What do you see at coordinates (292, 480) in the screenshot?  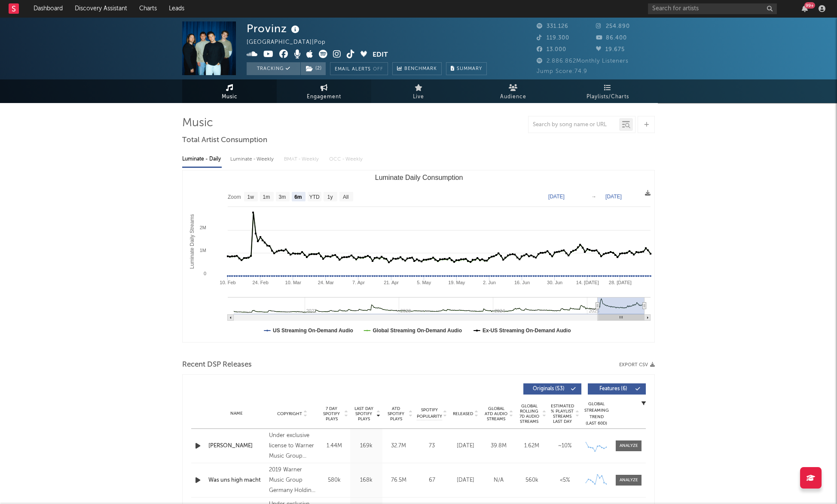 I see `div: 2019 Warner Music Group Germany Holding GmbH / A Warner Music Group Company` at bounding box center [292, 480].